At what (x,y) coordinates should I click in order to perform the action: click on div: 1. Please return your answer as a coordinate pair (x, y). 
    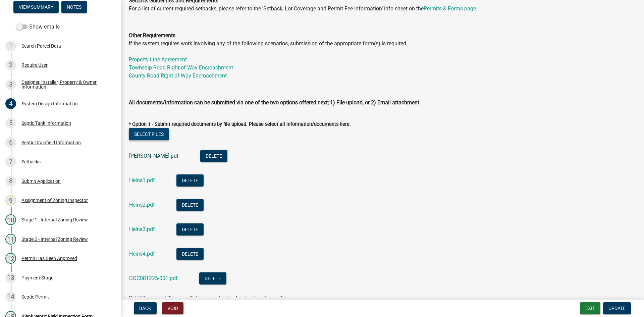
    Looking at the image, I should click on (11, 46).